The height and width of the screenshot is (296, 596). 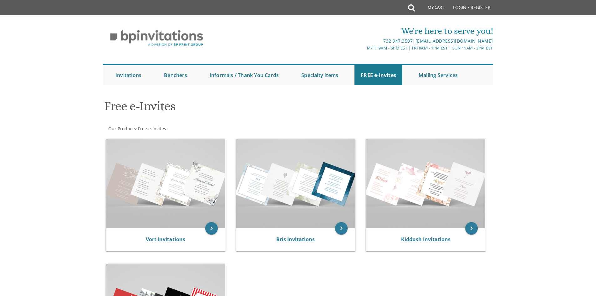 I want to click on img: BP Invitation Loft, so click(x=156, y=38).